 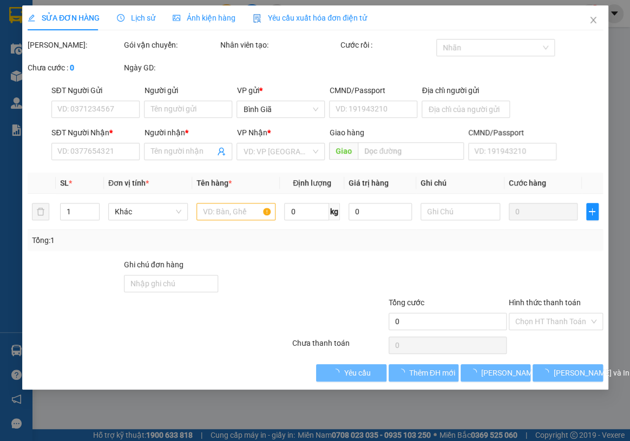 What do you see at coordinates (280, 109) in the screenshot?
I see `span: Bình Giã` at bounding box center [280, 109].